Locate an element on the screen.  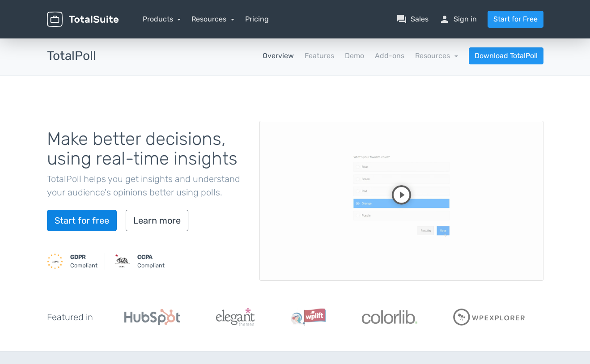
a: Overview is located at coordinates (279, 56).